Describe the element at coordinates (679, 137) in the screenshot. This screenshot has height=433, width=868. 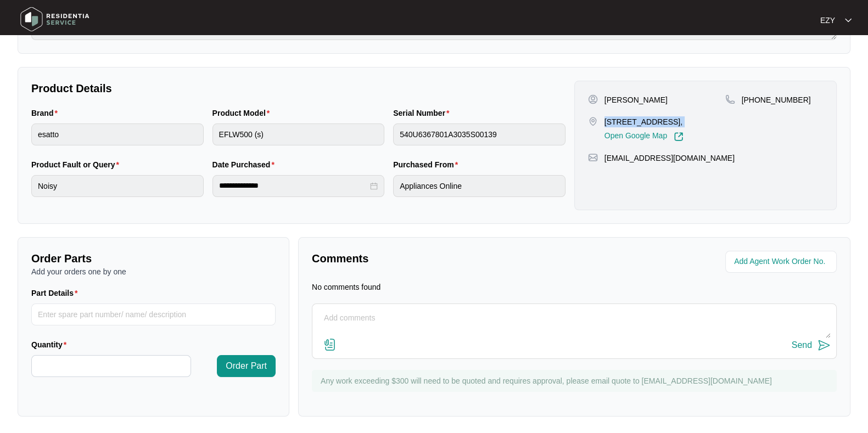
I see `img: Link-External` at that location.